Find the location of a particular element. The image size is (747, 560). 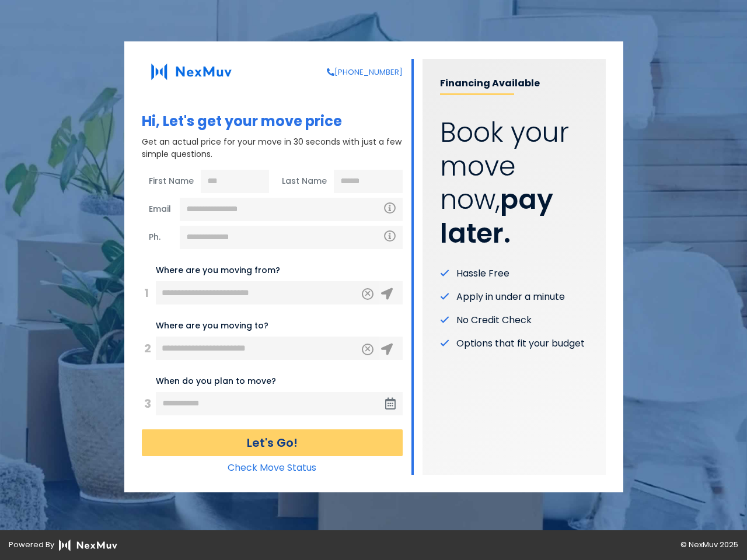

div: © NexMuv 2025 is located at coordinates (560, 545).